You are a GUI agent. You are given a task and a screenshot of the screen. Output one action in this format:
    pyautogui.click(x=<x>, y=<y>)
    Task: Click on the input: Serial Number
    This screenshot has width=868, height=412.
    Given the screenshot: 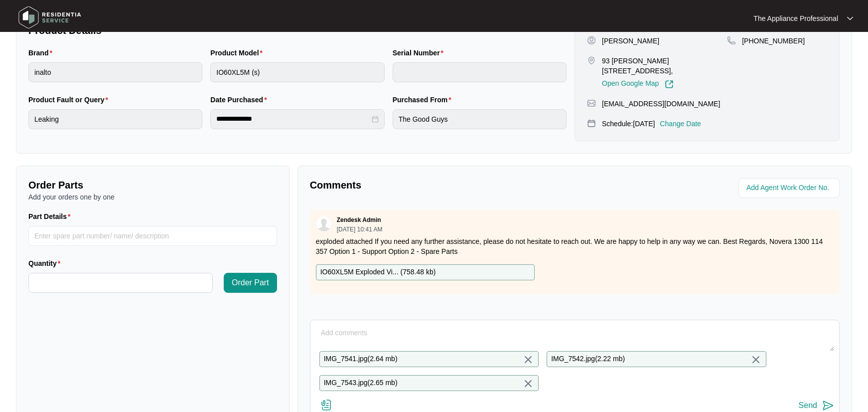 What is the action you would take?
    pyautogui.click(x=480, y=72)
    